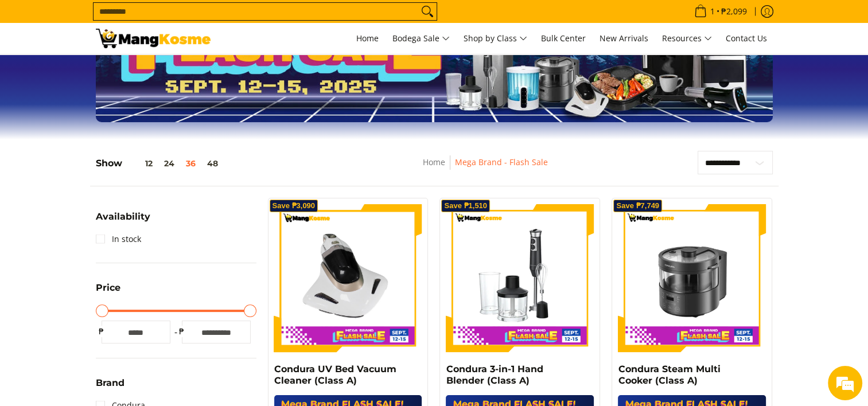 The image size is (868, 406). I want to click on span: Shop by Class, so click(495, 38).